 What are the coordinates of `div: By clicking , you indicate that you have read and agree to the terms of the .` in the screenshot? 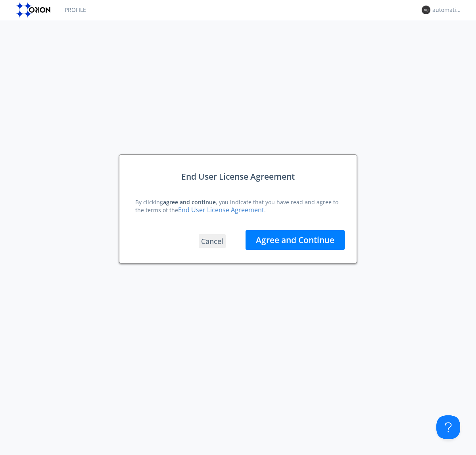 It's located at (238, 206).